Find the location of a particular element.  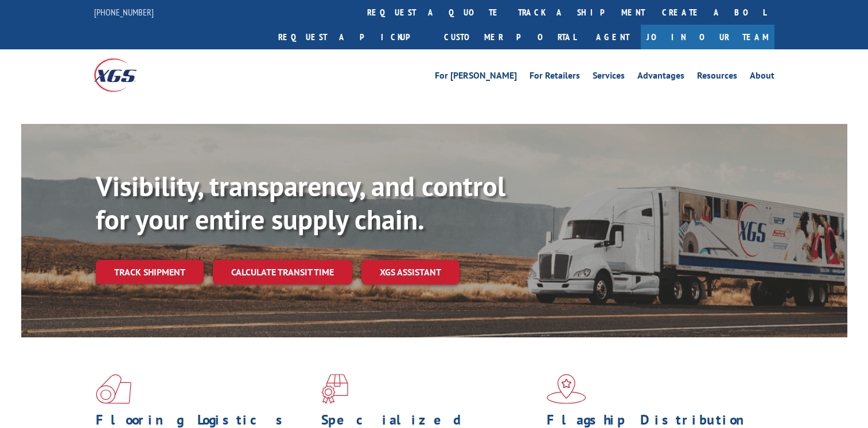

a: Join Our Team is located at coordinates (708, 37).